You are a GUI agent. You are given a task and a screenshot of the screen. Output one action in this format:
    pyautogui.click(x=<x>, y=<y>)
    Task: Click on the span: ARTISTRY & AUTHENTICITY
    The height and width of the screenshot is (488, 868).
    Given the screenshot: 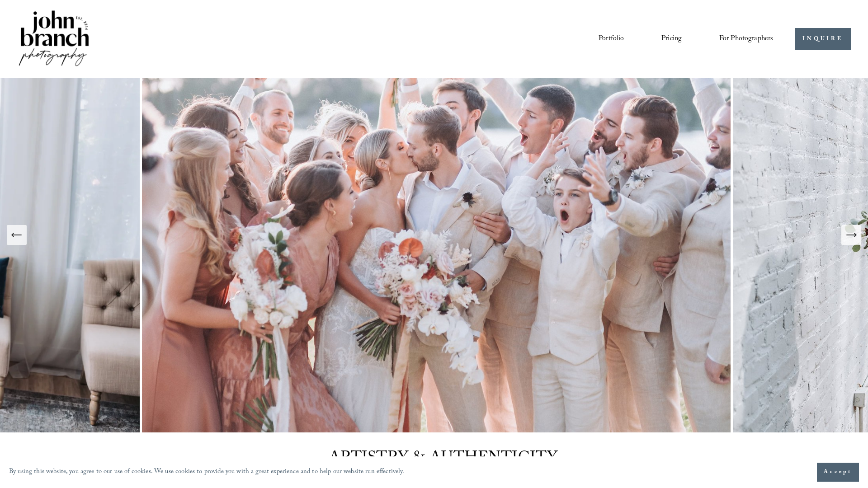 What is the action you would take?
    pyautogui.click(x=443, y=459)
    